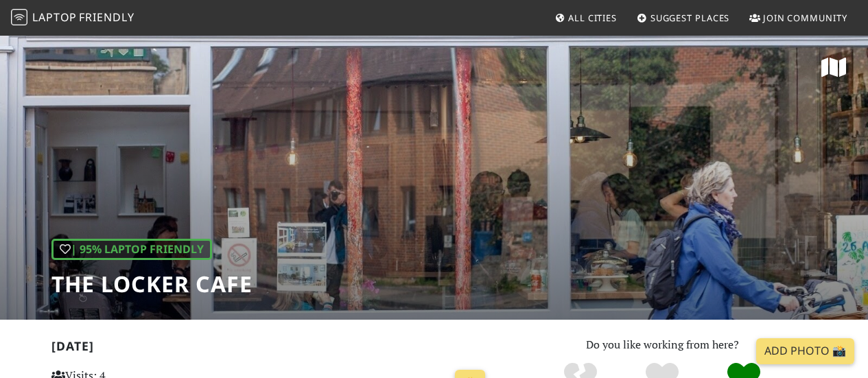 The width and height of the screenshot is (868, 378). What do you see at coordinates (805, 351) in the screenshot?
I see `a: Add Photo 📸` at bounding box center [805, 351].